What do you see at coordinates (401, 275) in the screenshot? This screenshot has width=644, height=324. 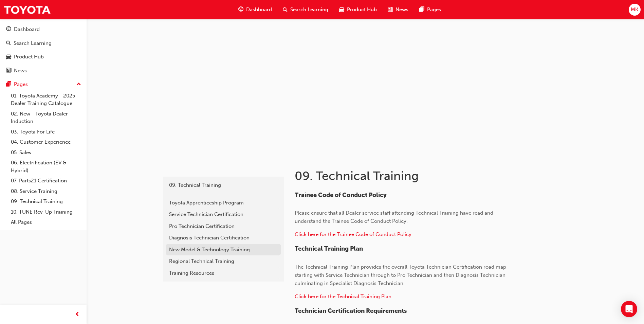 I see `span: The Technical Training Plan provides the overall Toyota Technician Certification road map startin...` at bounding box center [401, 275].